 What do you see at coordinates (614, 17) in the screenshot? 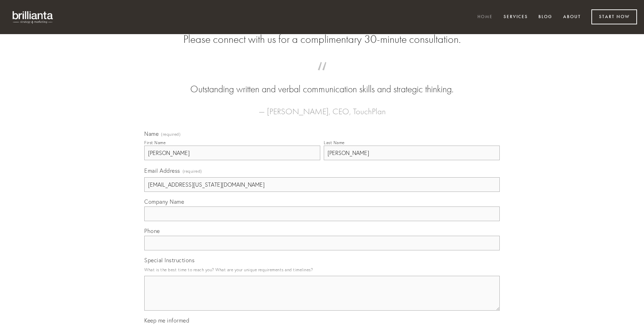
I see `a: Start Now` at bounding box center [614, 17].